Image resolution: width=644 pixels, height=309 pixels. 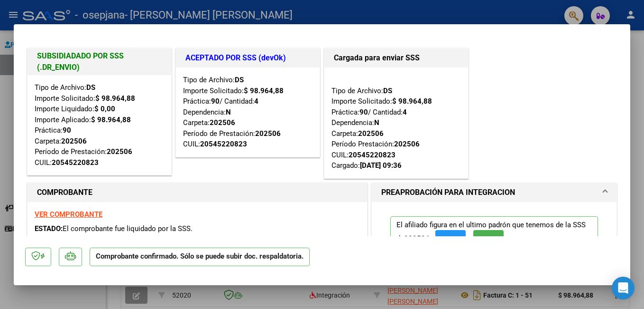 I want to click on p: El afiliado figura en el ultimo padrón que tenemos de la SSS de, so click(x=494, y=234).